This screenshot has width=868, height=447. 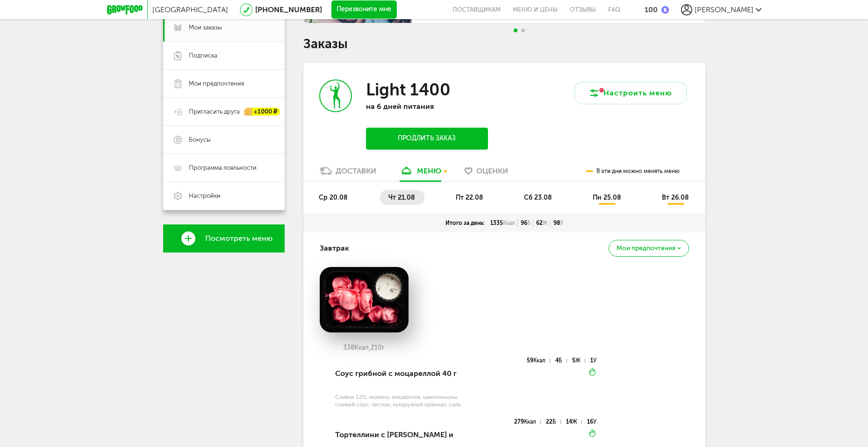 What do you see at coordinates (224, 196) in the screenshot?
I see `a: Настройки` at bounding box center [224, 196].